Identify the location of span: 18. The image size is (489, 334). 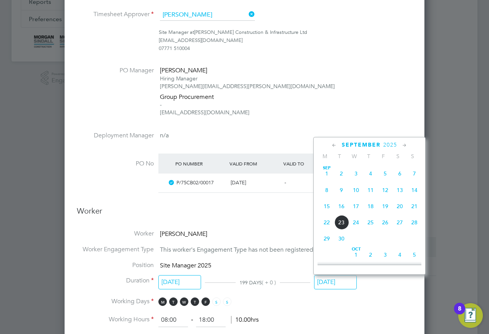
(371, 206).